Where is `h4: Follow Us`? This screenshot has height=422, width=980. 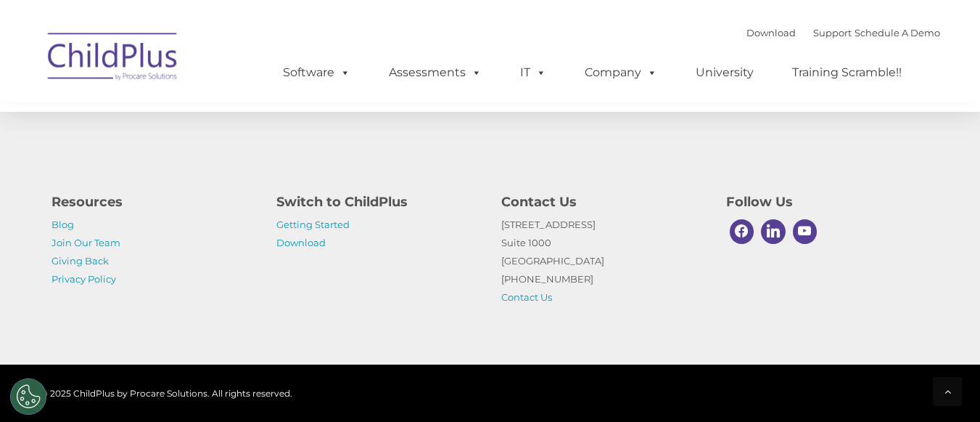
h4: Follow Us is located at coordinates (827, 202).